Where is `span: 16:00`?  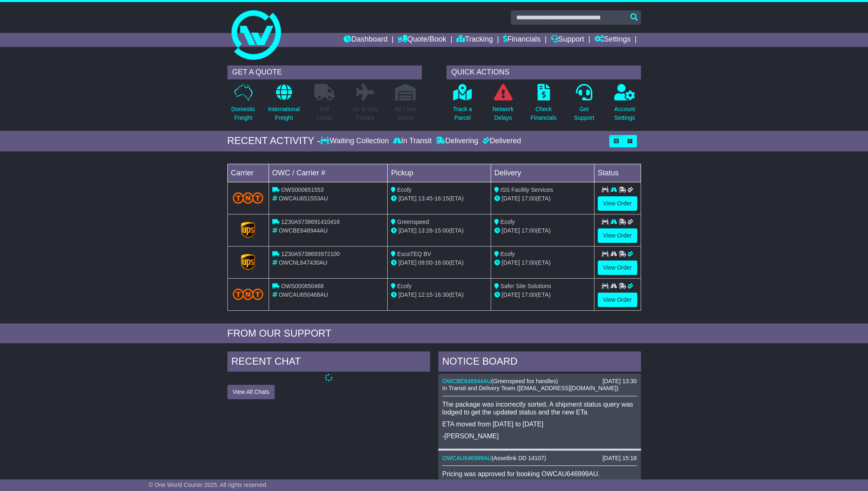
span: 16:00 is located at coordinates (441, 263).